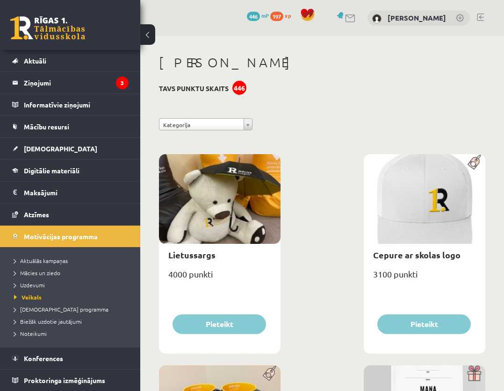 The width and height of the screenshot is (504, 391). I want to click on legend: Maksājumi, so click(76, 193).